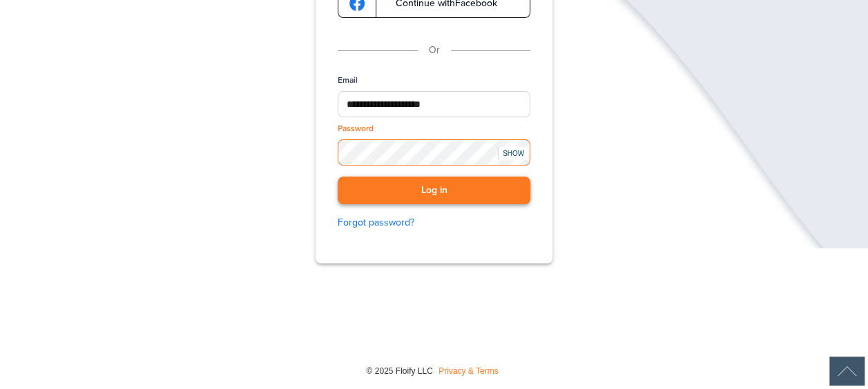 This screenshot has height=389, width=868. Describe the element at coordinates (434, 104) in the screenshot. I see `input: Email` at that location.